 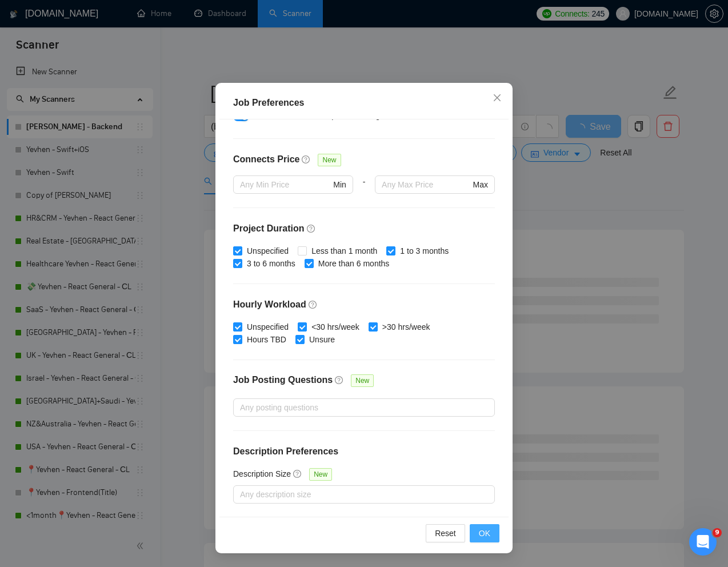 I want to click on span: >30 hrs/week, so click(x=406, y=327).